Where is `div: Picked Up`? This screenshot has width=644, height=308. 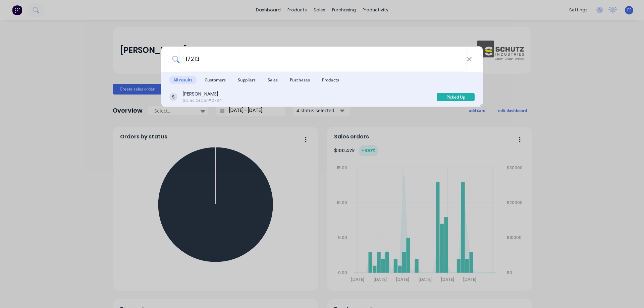 div: Picked Up is located at coordinates (456, 97).